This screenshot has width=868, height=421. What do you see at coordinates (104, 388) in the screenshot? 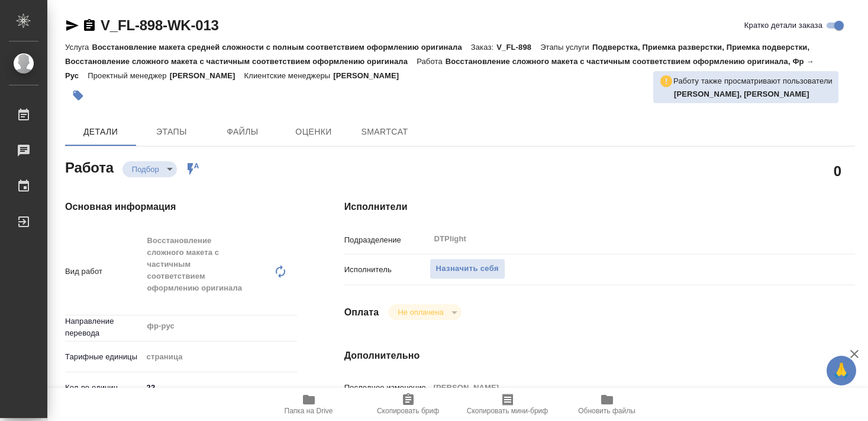
I see `p: Кол-во единиц` at bounding box center [104, 388].